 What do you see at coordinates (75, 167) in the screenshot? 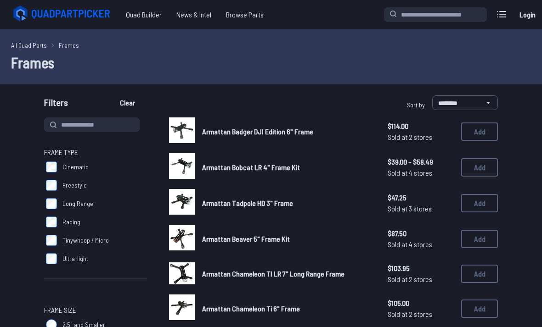
I see `span: Cinematic` at bounding box center [75, 167].